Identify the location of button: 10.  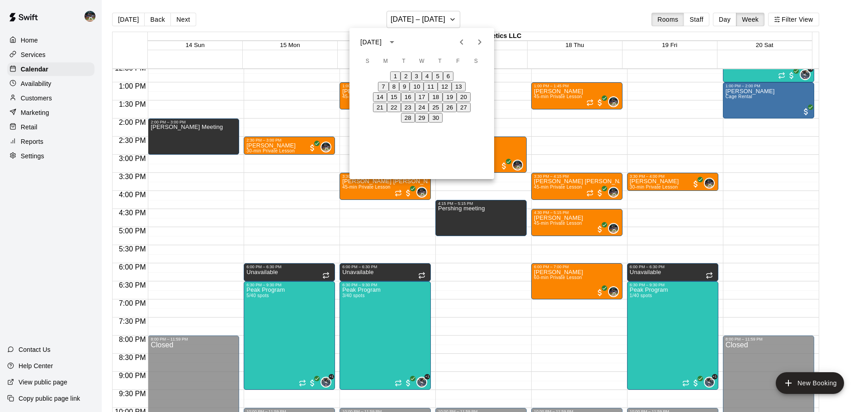
(416, 87).